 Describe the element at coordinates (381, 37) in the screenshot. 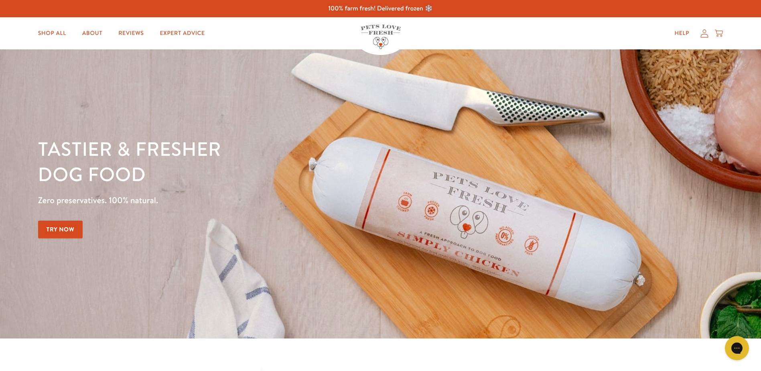

I see `img: Pets Love Fresh` at that location.